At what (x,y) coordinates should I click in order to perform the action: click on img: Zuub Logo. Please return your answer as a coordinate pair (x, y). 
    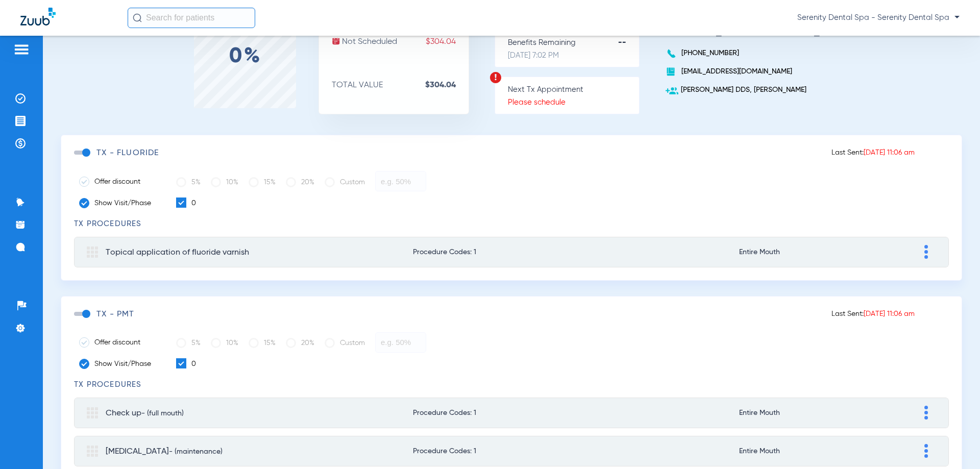
    Looking at the image, I should click on (38, 16).